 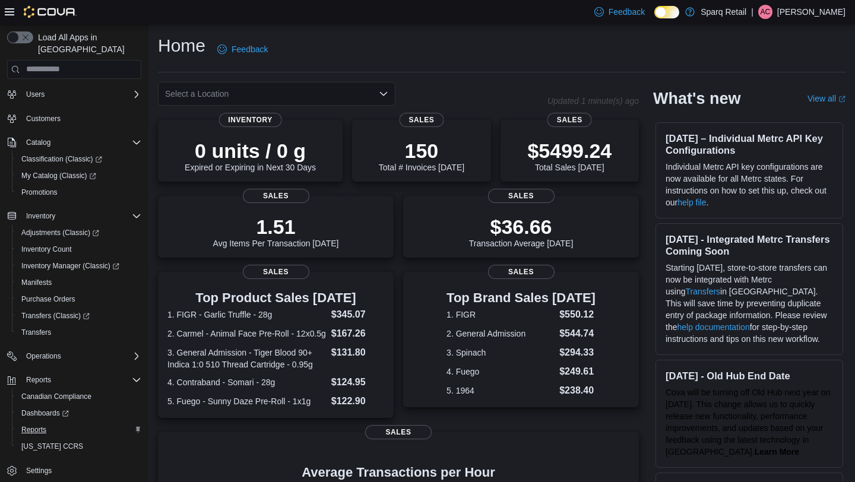 What do you see at coordinates (74, 216) in the screenshot?
I see `button: Inventory` at bounding box center [74, 216].